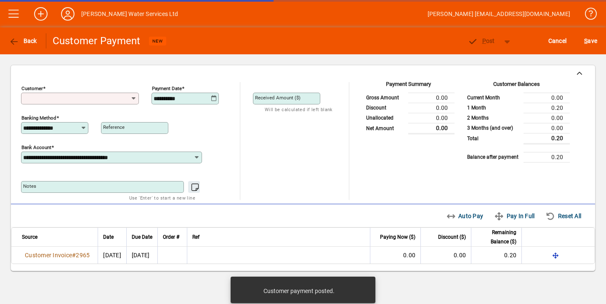 The height and width of the screenshot is (304, 606). What do you see at coordinates (516, 122) in the screenshot?
I see `app-page-summary-card: Customer Balances` at bounding box center [516, 122].